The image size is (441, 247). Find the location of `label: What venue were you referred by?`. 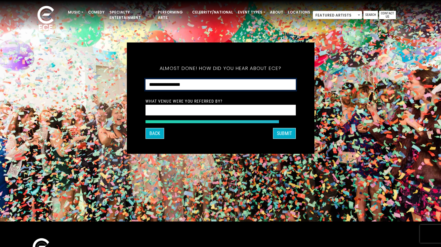

label: What venue were you referred by? is located at coordinates (184, 101).